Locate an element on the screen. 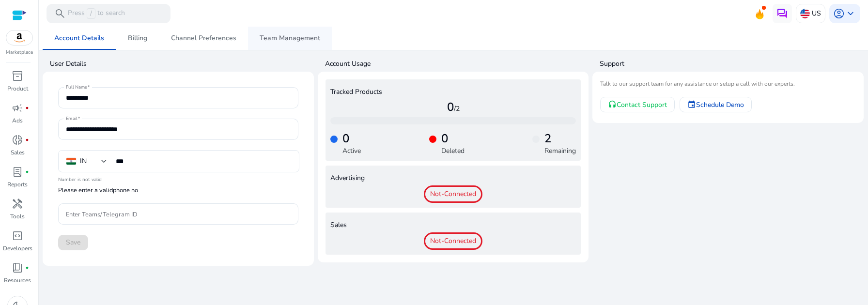  mat-label: Full Name is located at coordinates (77, 87).